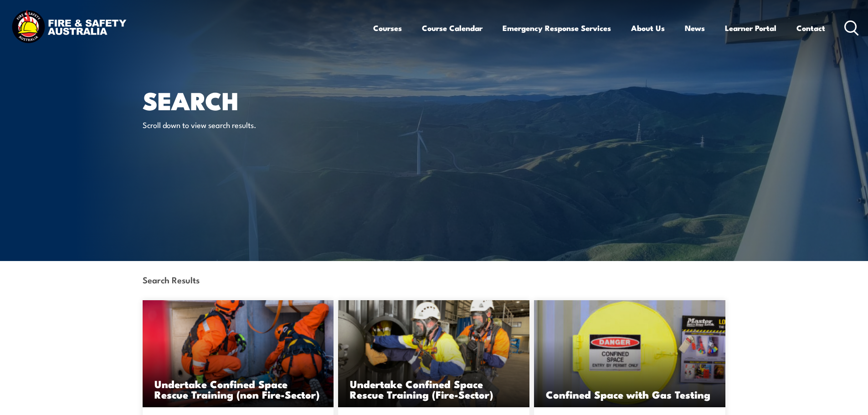 This screenshot has width=868, height=415. I want to click on a: Contact, so click(810, 28).